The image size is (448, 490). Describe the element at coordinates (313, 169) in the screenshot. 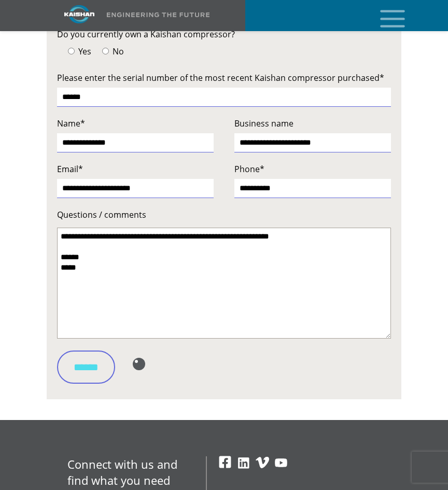

I see `label: Phone*` at that location.